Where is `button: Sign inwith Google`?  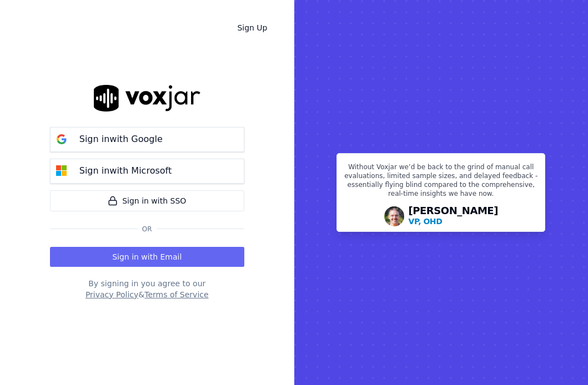
button: Sign inwith Google is located at coordinates (147, 139).